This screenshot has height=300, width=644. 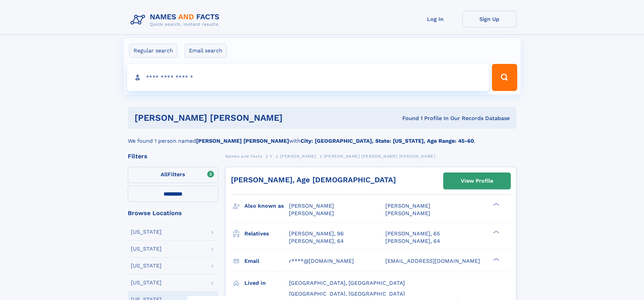 What do you see at coordinates (267, 261) in the screenshot?
I see `h3: Email` at bounding box center [267, 261].